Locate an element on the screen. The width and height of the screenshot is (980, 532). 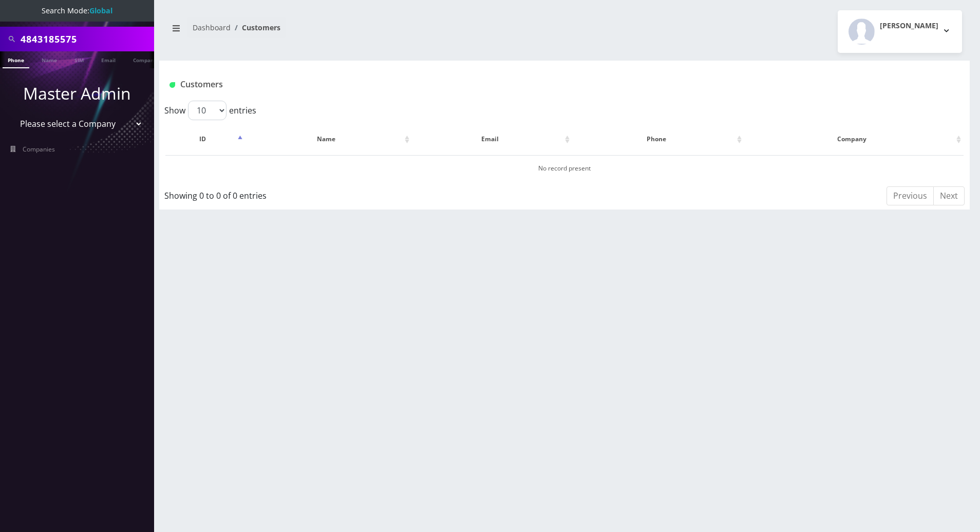
nav: breadcrumb is located at coordinates (361, 32).